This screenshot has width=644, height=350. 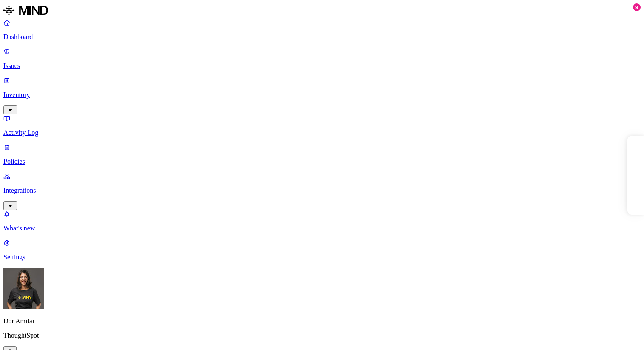 What do you see at coordinates (322, 191) in the screenshot?
I see `a: Integrations` at bounding box center [322, 191].